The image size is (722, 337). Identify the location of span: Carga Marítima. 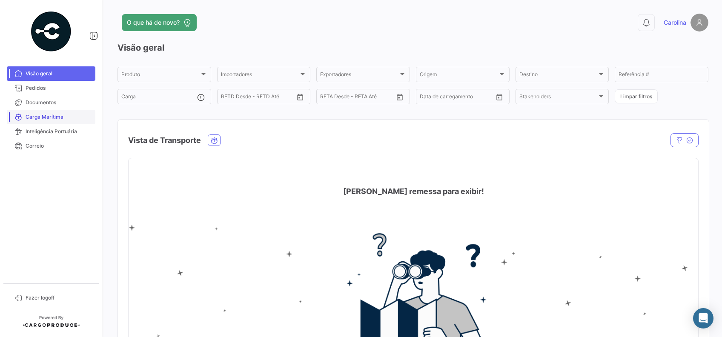
(59, 117).